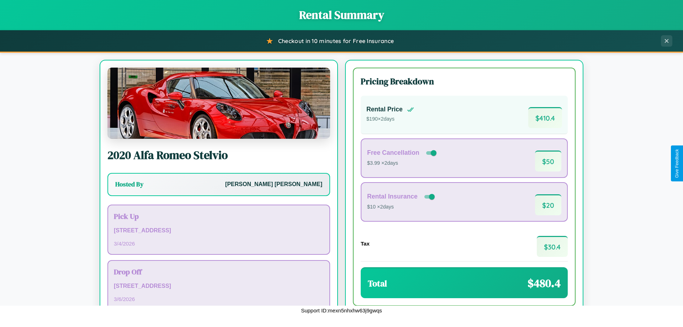  Describe the element at coordinates (385, 109) in the screenshot. I see `h4: Rental Price` at that location.